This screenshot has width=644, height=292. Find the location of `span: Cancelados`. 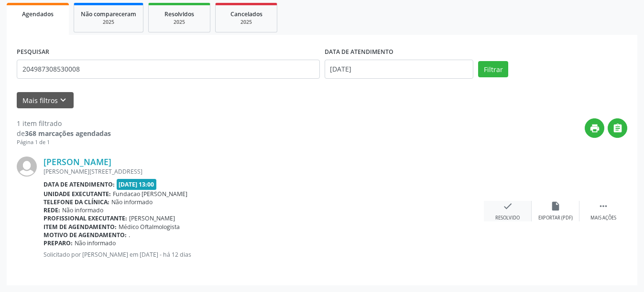

span: Cancelados is located at coordinates (246, 14).